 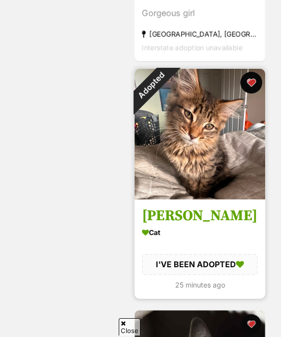 What do you see at coordinates (192, 47) in the screenshot?
I see `span: Interstate adoption unavailable` at bounding box center [192, 47].